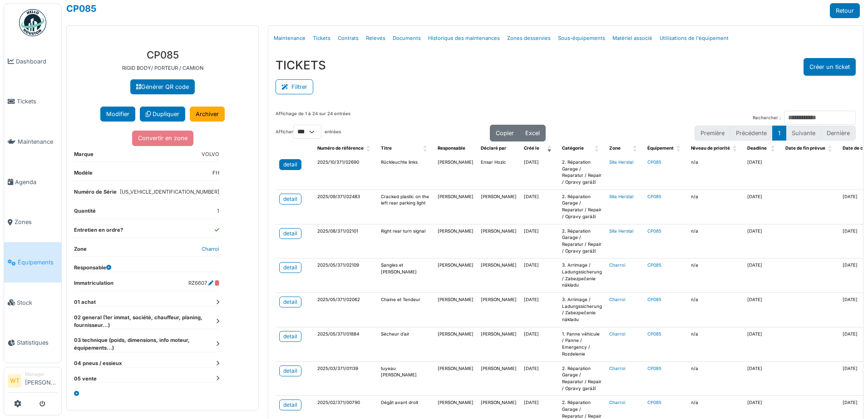 The image size is (868, 419). Describe the element at coordinates (146, 321) in the screenshot. I see `dt: 02 general (1er immat, société, chauffeur, planing, fournisseur...)` at that location.